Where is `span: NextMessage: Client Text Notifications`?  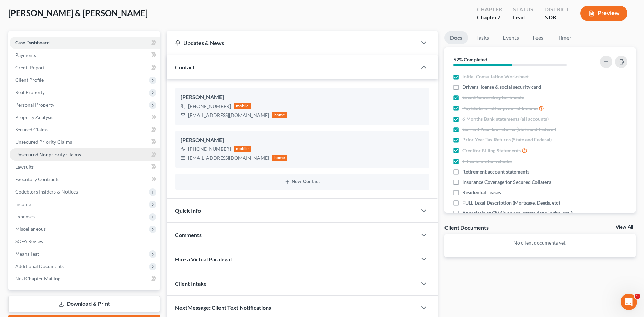
span: NextMessage: Client Text Notifications is located at coordinates (223, 307).